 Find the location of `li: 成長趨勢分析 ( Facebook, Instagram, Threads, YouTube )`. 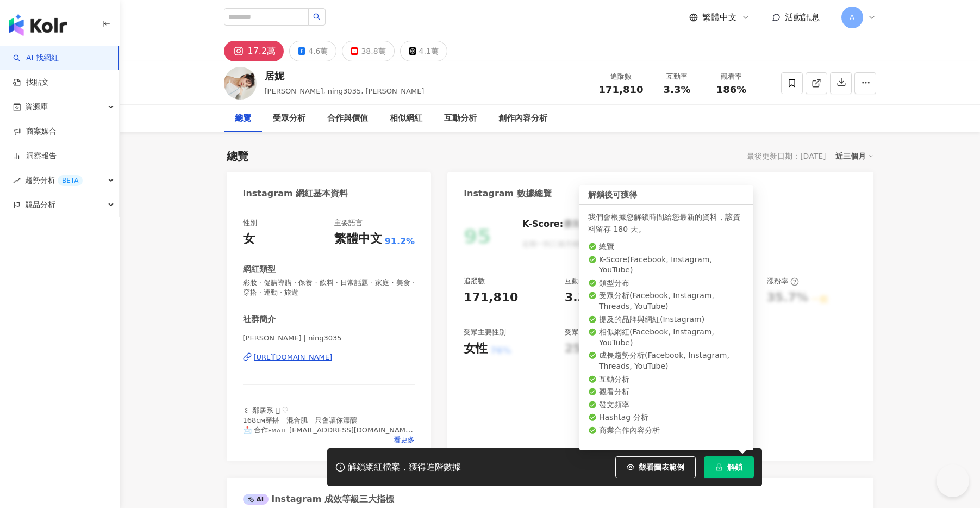

li: 成長趨勢分析 ( Facebook, Instagram, Threads, YouTube ) is located at coordinates (667, 361).